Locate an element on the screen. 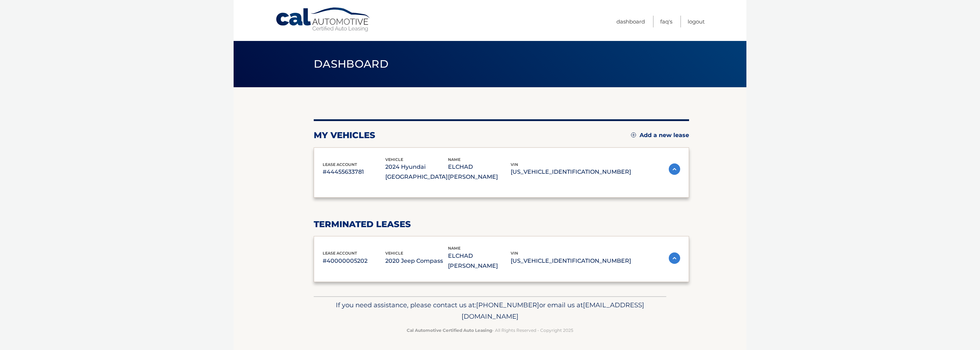 The width and height of the screenshot is (980, 350). span: Dashboard is located at coordinates (351, 64).